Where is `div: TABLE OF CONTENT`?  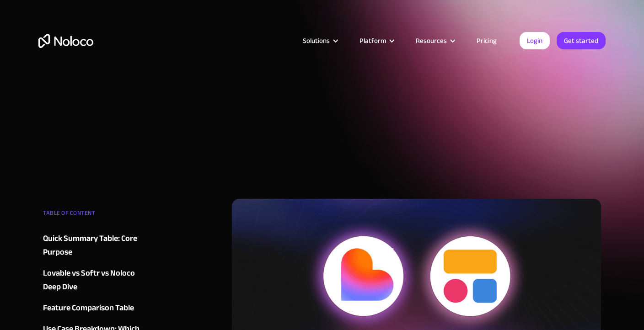 div: TABLE OF CONTENT is located at coordinates (98, 215).